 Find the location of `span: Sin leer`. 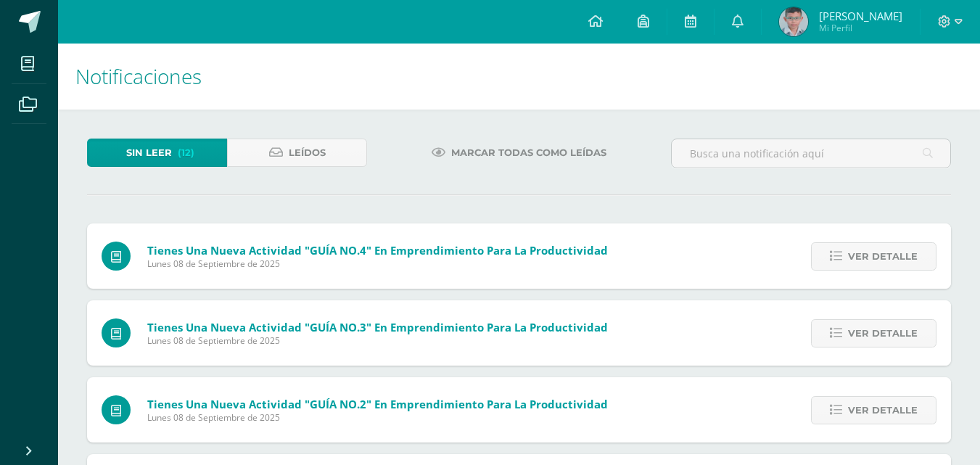

span: Sin leer is located at coordinates (148, 152).